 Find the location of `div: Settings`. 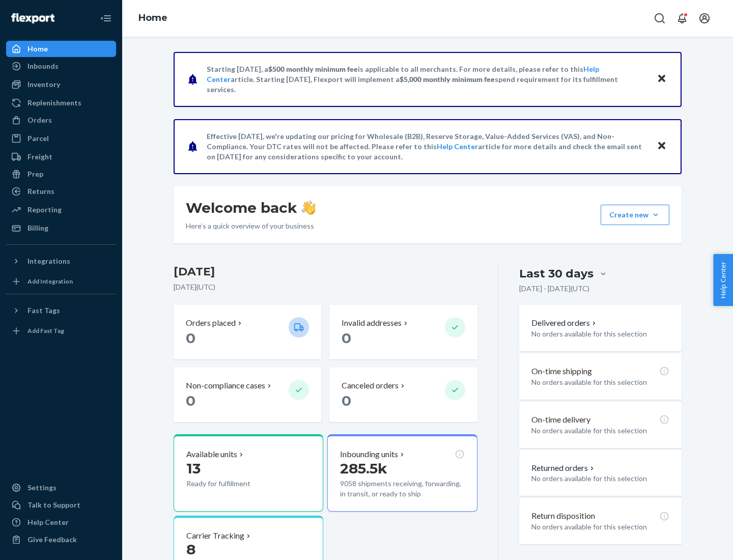

div: Settings is located at coordinates (42, 488).